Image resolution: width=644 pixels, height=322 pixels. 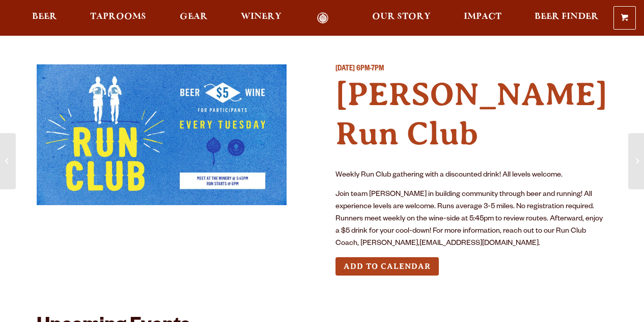 I want to click on button: Add to Calendar, so click(x=387, y=266).